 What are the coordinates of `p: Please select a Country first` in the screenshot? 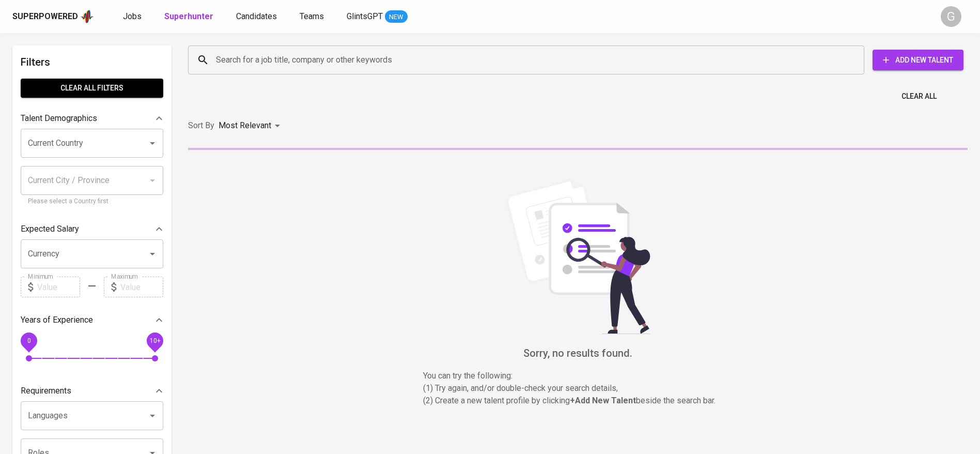 It's located at (92, 202).